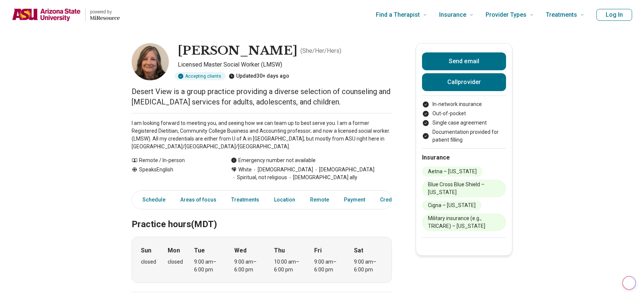 Image resolution: width=644 pixels, height=303 pixels. I want to click on div: When does the program meet?, so click(262, 260).